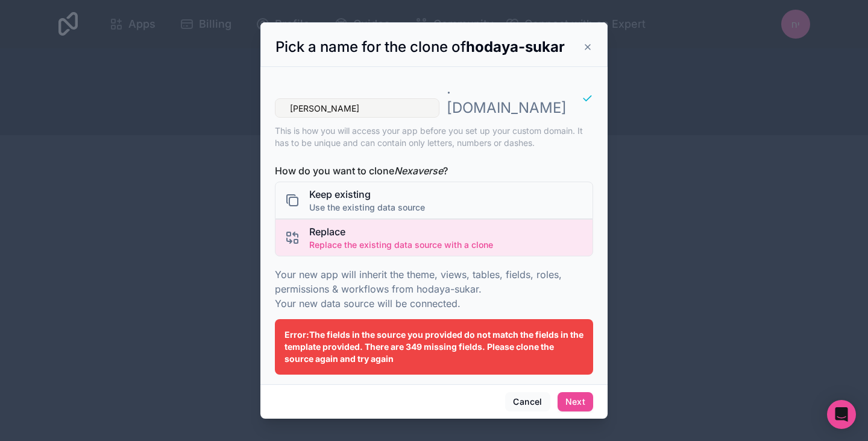 The height and width of the screenshot is (441, 868). What do you see at coordinates (515, 47) in the screenshot?
I see `strong: hodaya-sukar` at bounding box center [515, 47].